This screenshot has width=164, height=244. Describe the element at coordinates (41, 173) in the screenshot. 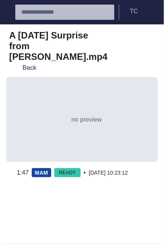

I see `span: MAM` at that location.